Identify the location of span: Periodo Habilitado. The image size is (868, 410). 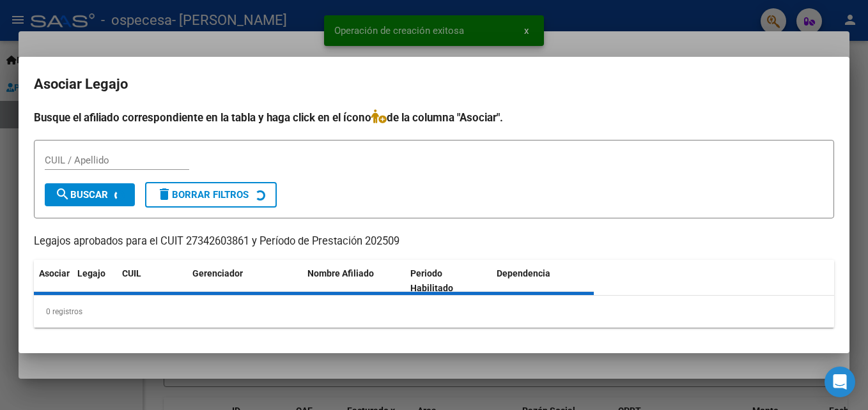
(432, 280).